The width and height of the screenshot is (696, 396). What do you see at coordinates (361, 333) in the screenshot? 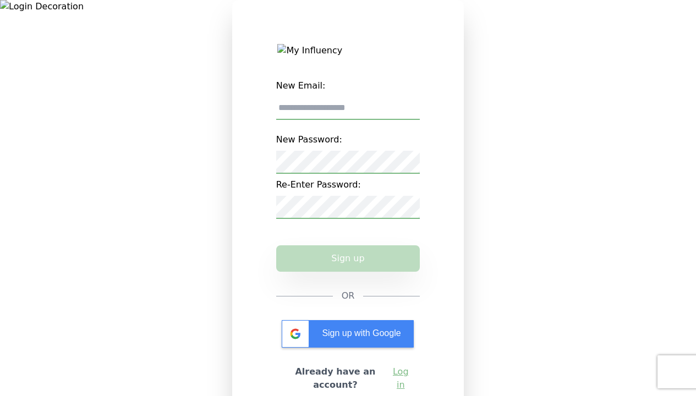
I see `span: Sign up with Google` at bounding box center [361, 333].